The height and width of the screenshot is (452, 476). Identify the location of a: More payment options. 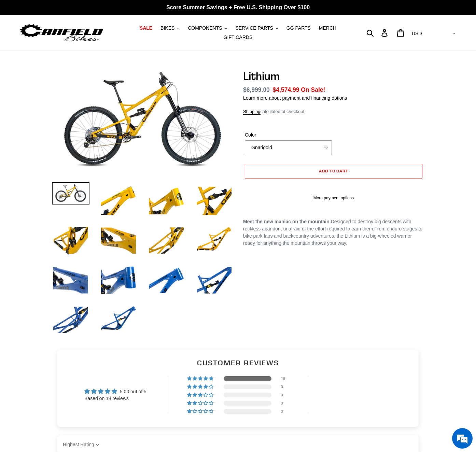
(334, 198).